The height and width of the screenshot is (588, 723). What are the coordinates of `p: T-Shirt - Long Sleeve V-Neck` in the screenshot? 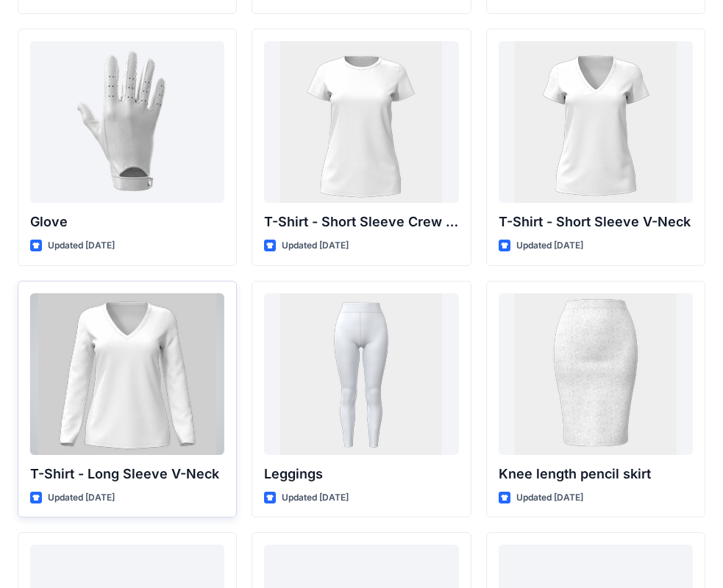 It's located at (127, 474).